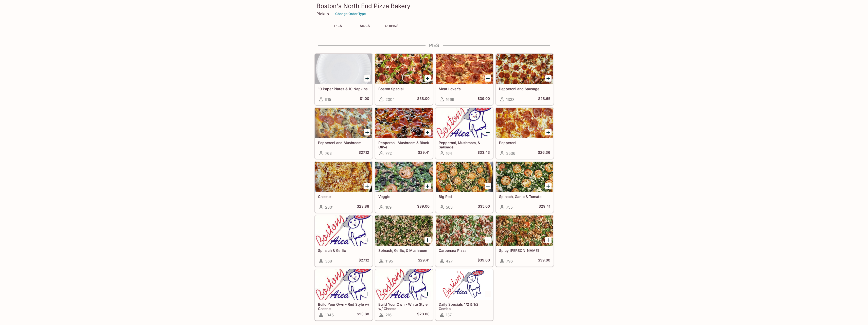 Image resolution: width=868 pixels, height=325 pixels. What do you see at coordinates (449, 153) in the screenshot?
I see `span: 164` at bounding box center [449, 153].